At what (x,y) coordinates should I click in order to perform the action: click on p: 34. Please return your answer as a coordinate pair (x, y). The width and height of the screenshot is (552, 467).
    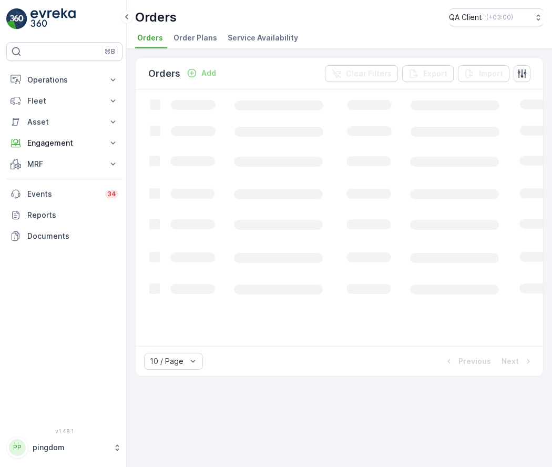
    Looking at the image, I should click on (111, 194).